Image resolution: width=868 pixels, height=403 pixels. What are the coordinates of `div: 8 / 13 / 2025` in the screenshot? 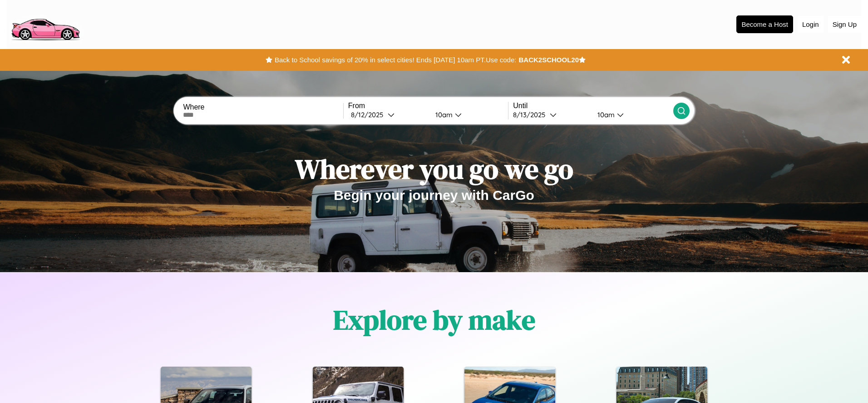 It's located at (531, 115).